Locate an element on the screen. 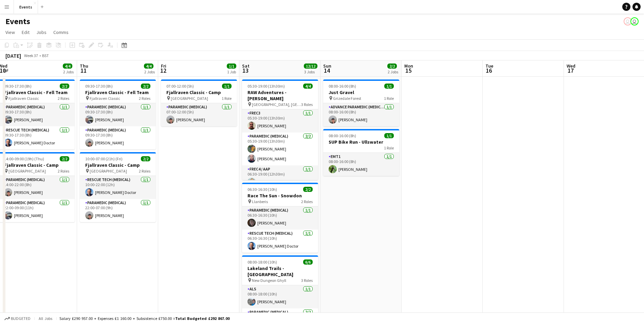 This screenshot has width=644, height=324. span: 06:30-16:30 (10h) is located at coordinates (262, 189).